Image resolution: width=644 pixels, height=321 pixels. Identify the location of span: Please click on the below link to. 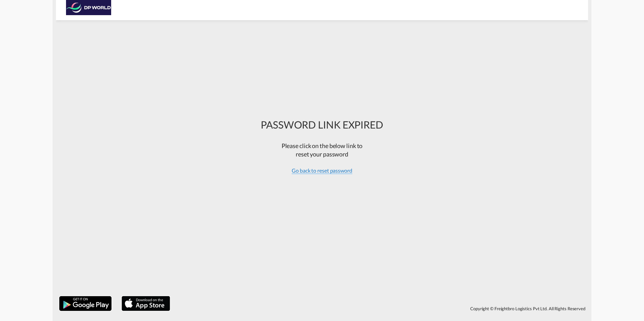
(322, 146).